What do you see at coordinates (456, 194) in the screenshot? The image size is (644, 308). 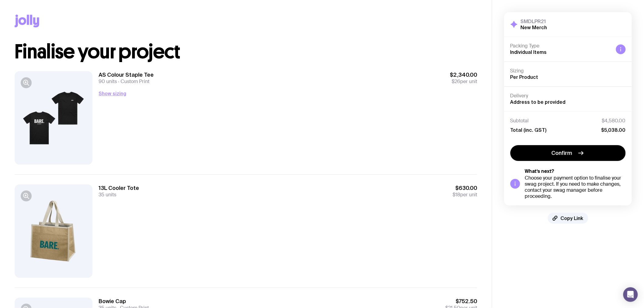 I see `span: $18` at bounding box center [456, 194].